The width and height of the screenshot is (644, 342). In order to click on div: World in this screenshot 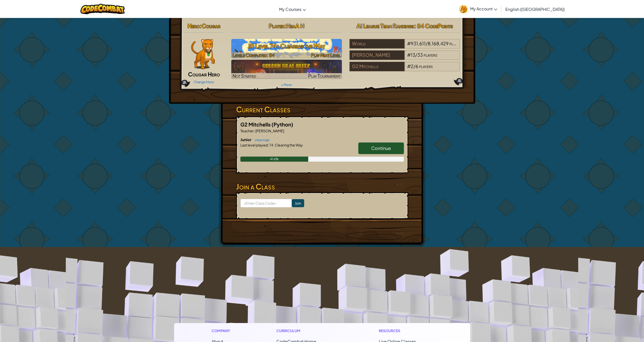, I will do `click(377, 43)`.